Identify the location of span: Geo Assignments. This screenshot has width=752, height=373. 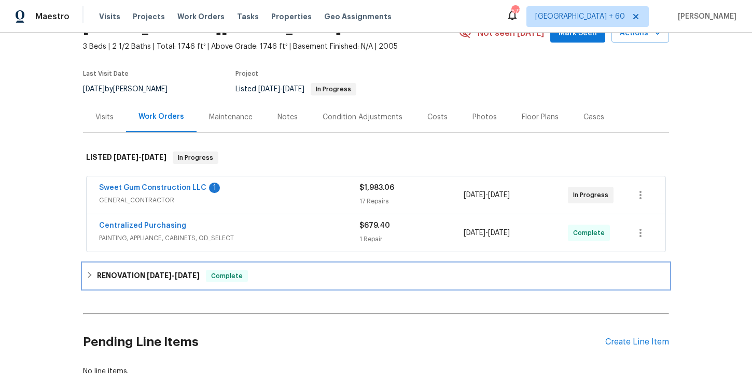
(358, 17).